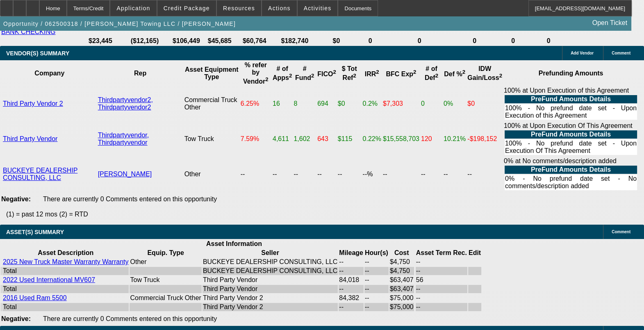 The image size is (644, 330). I want to click on a: Third Party Vendor, so click(30, 139).